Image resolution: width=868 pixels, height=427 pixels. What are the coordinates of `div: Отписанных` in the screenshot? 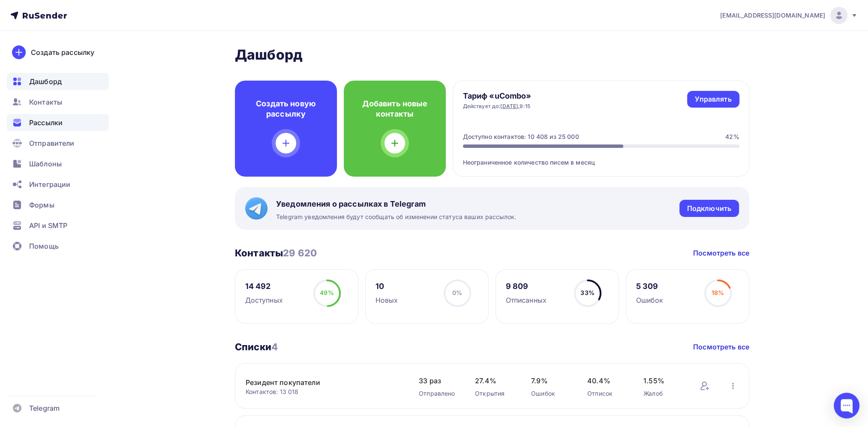 It's located at (526, 300).